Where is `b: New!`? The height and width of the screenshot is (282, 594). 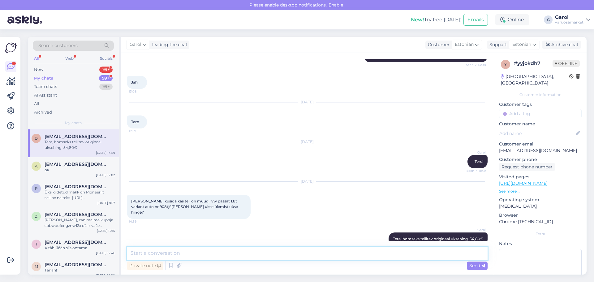
b: New! is located at coordinates (418, 19).